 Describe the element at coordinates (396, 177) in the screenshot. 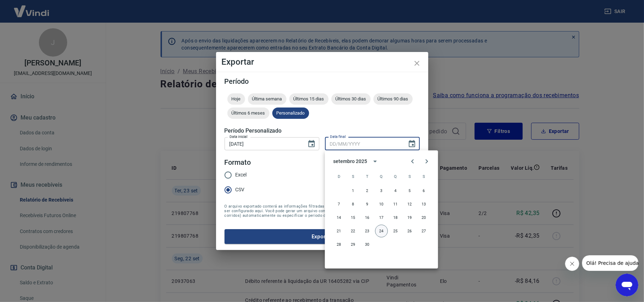

I see `span: quinta-feira` at that location.